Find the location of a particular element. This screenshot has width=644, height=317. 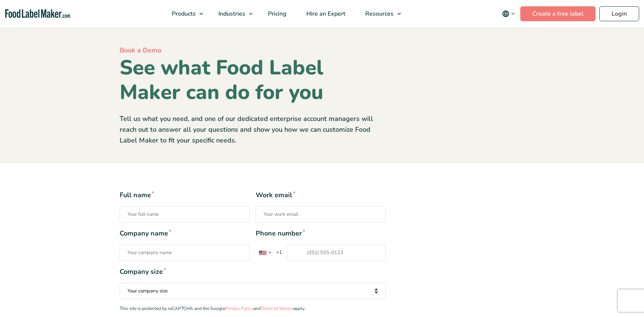

p: This site is protected by reCAPTCHA and the Google and apply. is located at coordinates (253, 309).